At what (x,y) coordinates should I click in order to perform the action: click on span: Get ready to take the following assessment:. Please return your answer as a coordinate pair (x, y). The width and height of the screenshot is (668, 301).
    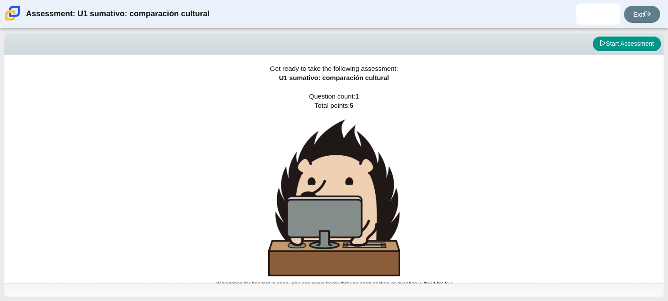
    Looking at the image, I should click on (334, 68).